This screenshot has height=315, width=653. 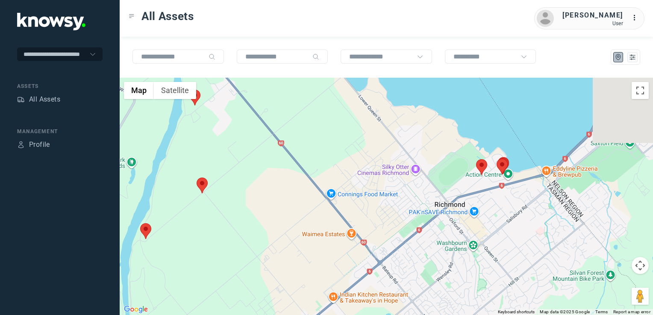 I want to click on img: Google, so click(x=136, y=310).